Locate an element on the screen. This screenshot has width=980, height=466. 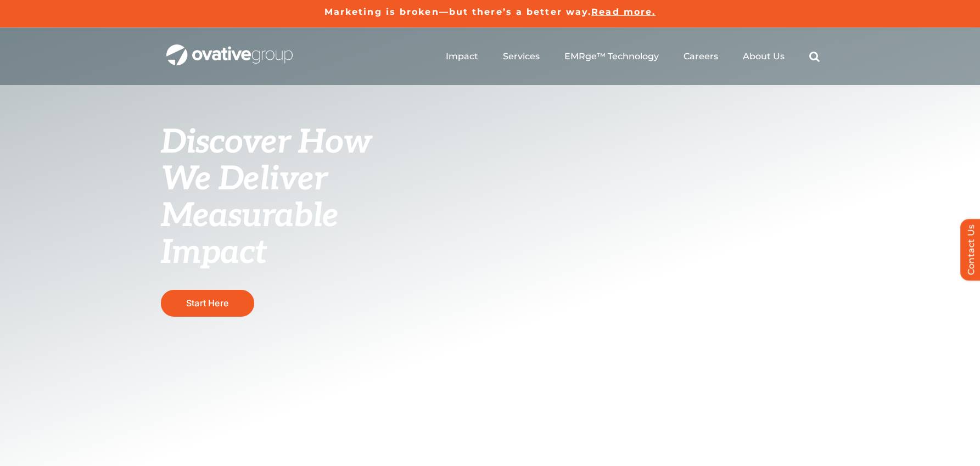
span: Read more. is located at coordinates (623, 12).